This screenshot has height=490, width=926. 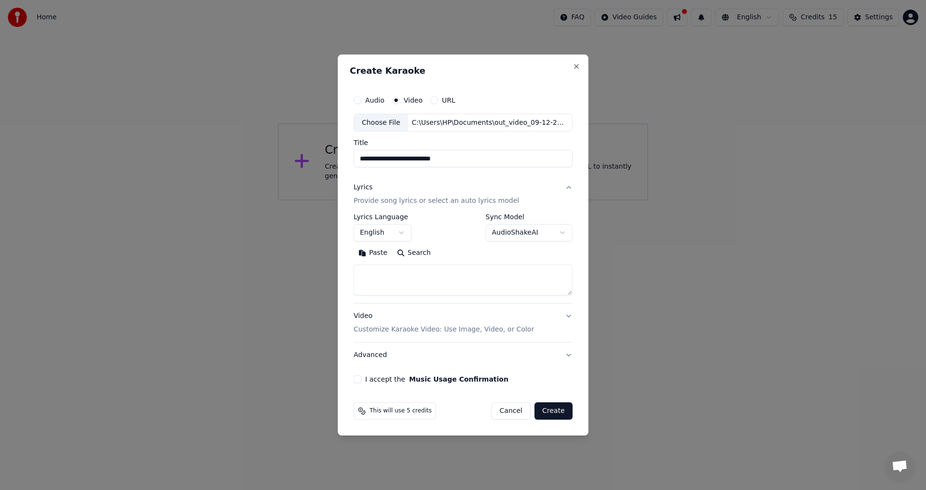 What do you see at coordinates (413, 100) in the screenshot?
I see `label: Video` at bounding box center [413, 100].